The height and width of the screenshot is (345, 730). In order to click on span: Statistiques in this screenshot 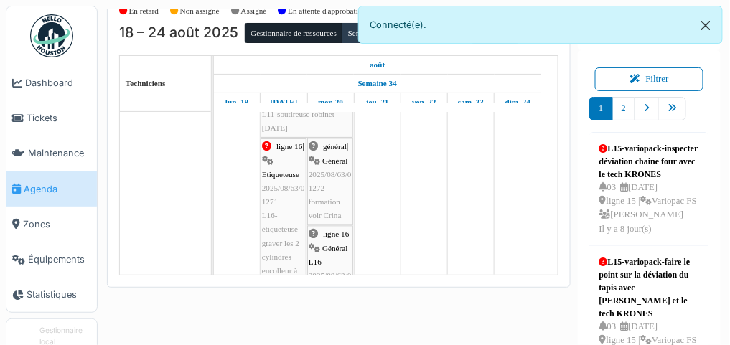, I will do `click(59, 294)`.